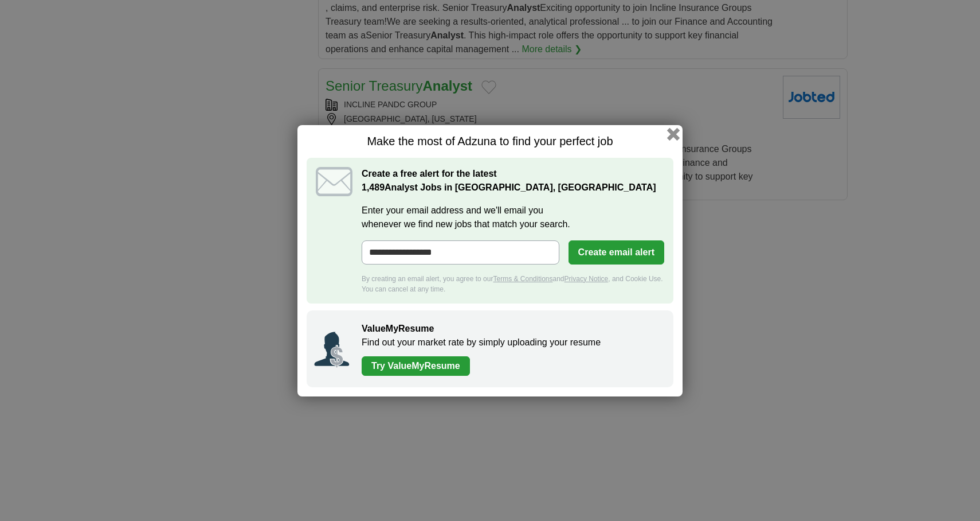  I want to click on label: Enter your email address and we'll email you whenever we find new jobs that match your search., so click(513, 217).